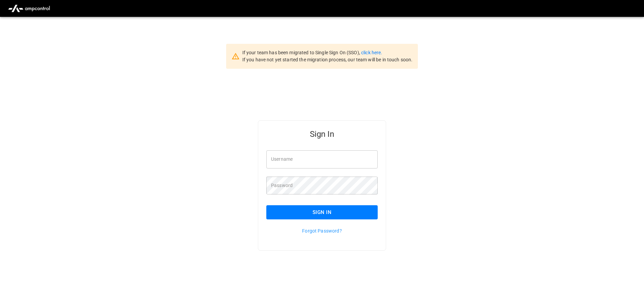 The width and height of the screenshot is (644, 307). What do you see at coordinates (328, 59) in the screenshot?
I see `span: If you have not yet started the migration process, our team will be in touch soon.` at bounding box center [328, 59].